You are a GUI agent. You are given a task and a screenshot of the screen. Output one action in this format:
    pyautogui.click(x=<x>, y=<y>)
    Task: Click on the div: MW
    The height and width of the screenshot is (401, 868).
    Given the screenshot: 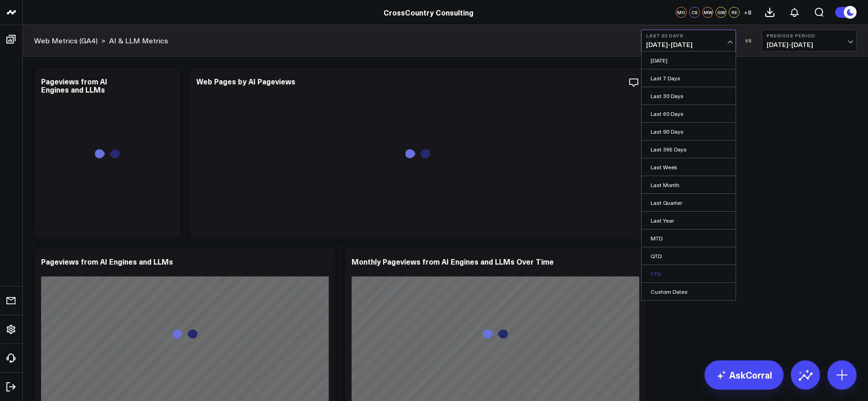 What is the action you would take?
    pyautogui.click(x=708, y=12)
    